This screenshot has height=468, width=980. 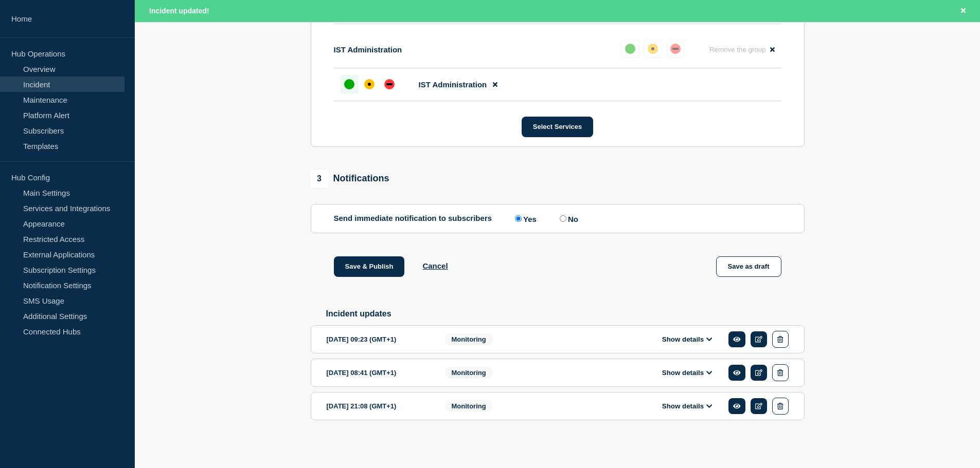 What do you see at coordinates (319, 179) in the screenshot?
I see `span: 3` at bounding box center [319, 179].